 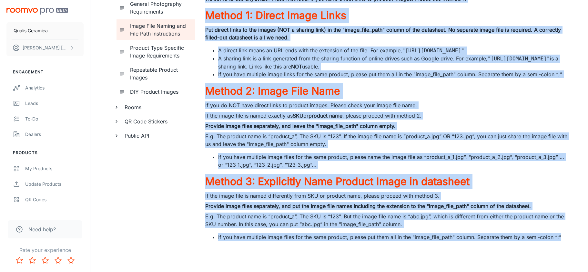 What do you see at coordinates (386, 220) in the screenshot?
I see `p: E.g. The product name is “product_a”, The SKU is “123”. But the image file name is “abc.jpg”, whi...` at bounding box center [386, 220].